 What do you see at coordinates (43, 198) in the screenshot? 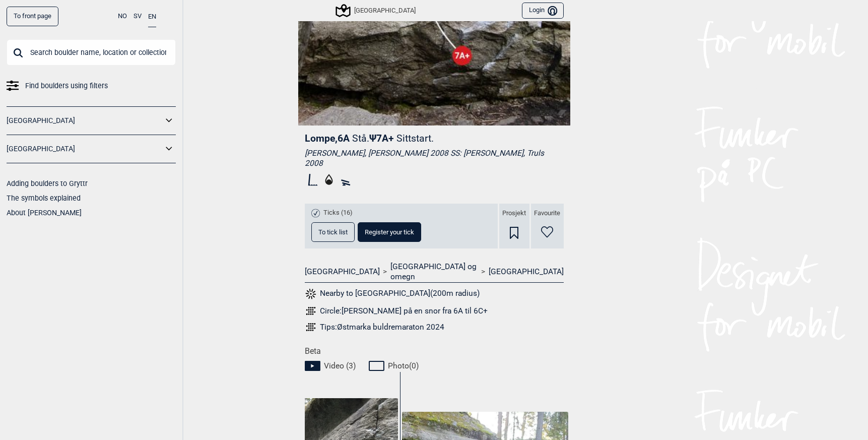
I see `a: The symbols explained` at bounding box center [43, 198].